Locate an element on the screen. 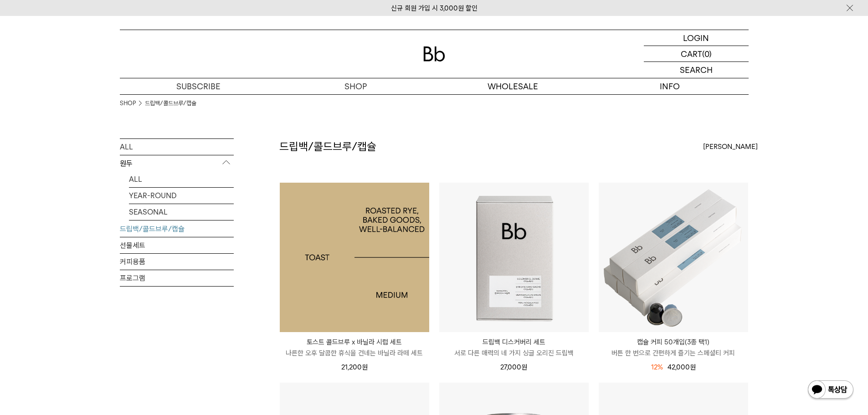 The width and height of the screenshot is (868, 415). p: INFO is located at coordinates (670, 86).